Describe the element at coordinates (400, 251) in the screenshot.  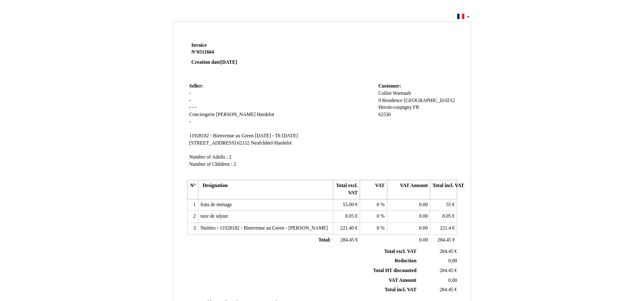
I see `span: Total excl. VAT` at that location.